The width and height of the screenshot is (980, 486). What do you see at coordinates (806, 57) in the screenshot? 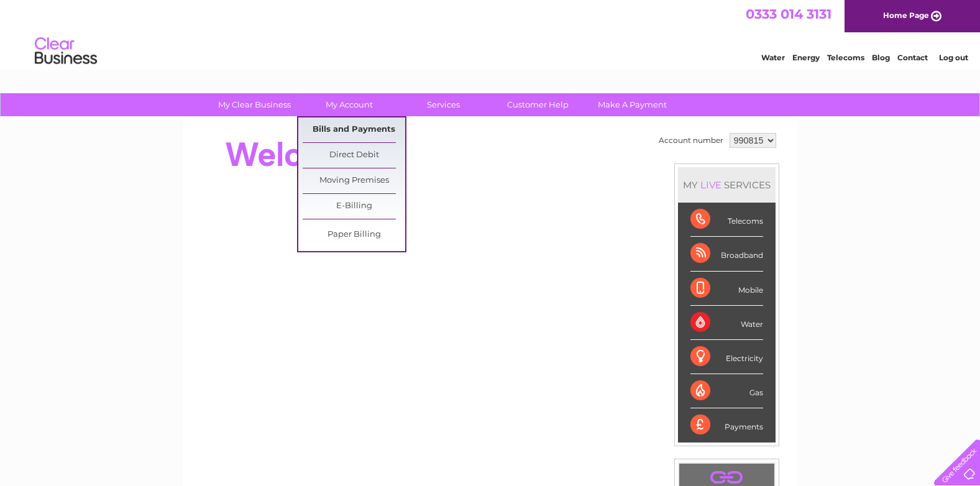
I see `a: Energy` at bounding box center [806, 57].